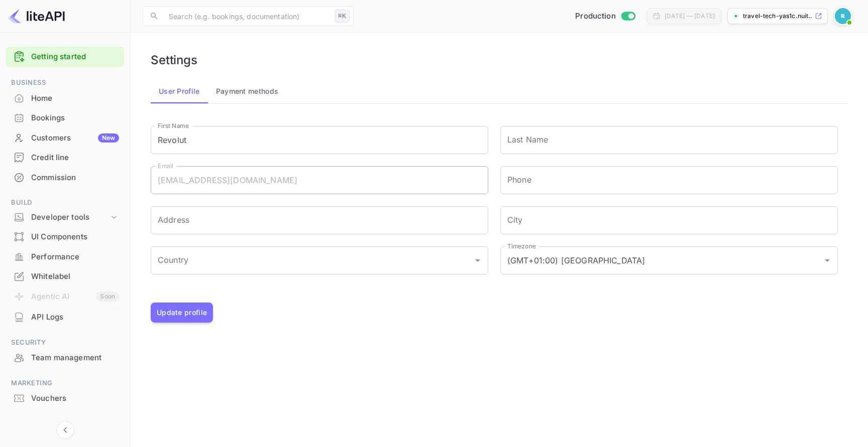  What do you see at coordinates (246, 16) in the screenshot?
I see `input: Search (e.g. bookings, documentation)` at bounding box center [246, 16].